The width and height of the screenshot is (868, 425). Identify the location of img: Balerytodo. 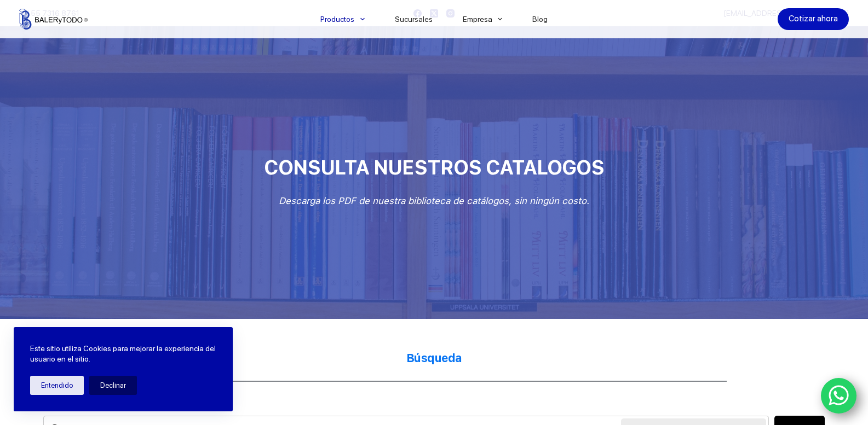
(53, 19).